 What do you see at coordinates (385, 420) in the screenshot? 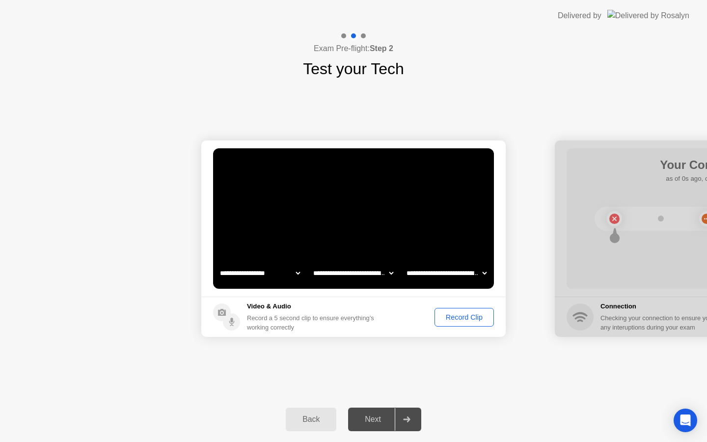
I see `button: Next` at bounding box center [385, 420].